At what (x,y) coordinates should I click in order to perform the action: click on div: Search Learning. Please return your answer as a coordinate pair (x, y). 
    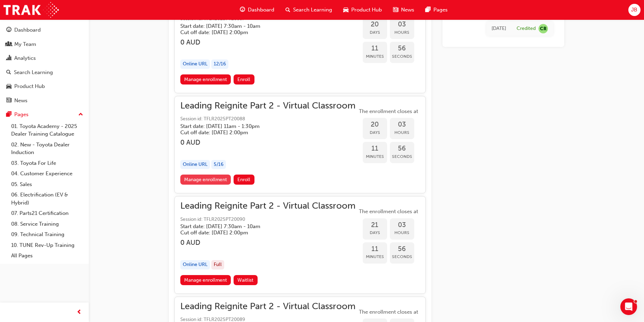
    Looking at the image, I should click on (33, 72).